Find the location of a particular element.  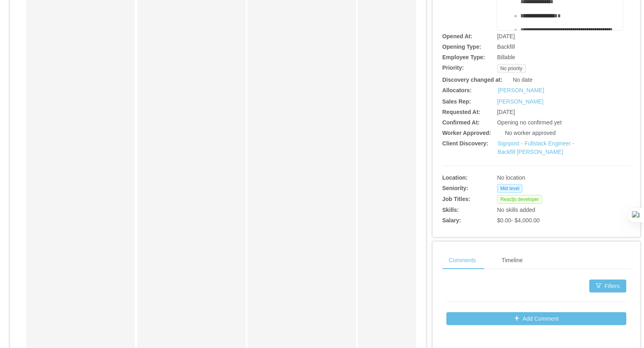

span: Reactjs developer is located at coordinates (520, 200).